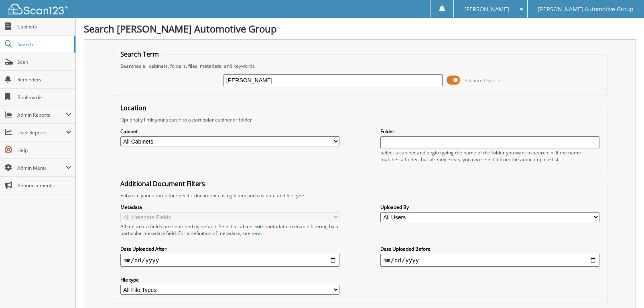  I want to click on div: Searches all cabinets, folders, files, metadata, and keywords, so click(360, 66).